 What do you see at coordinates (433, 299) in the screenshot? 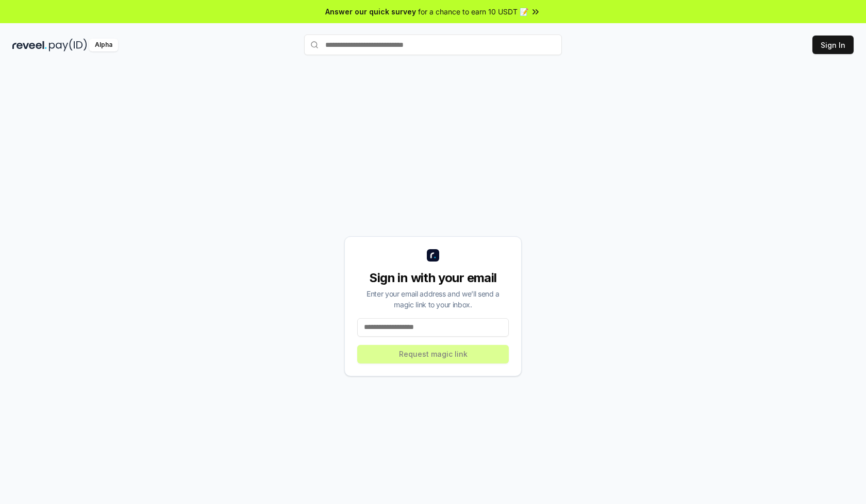
I see `div: Enter your email address and we’ll send a magic link to your inbox.` at bounding box center [433, 299].